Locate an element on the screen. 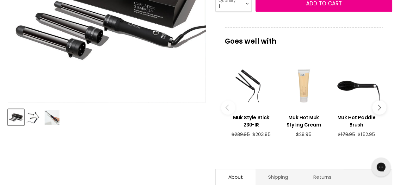  h3: Muk Hot Muk Styling Cream is located at coordinates (304, 121).